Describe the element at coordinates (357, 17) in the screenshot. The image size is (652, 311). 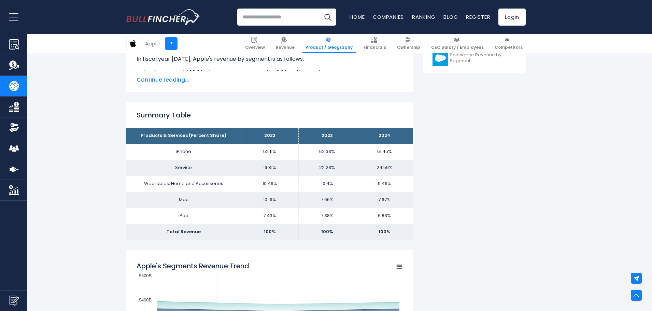
I see `a: Home` at that location.